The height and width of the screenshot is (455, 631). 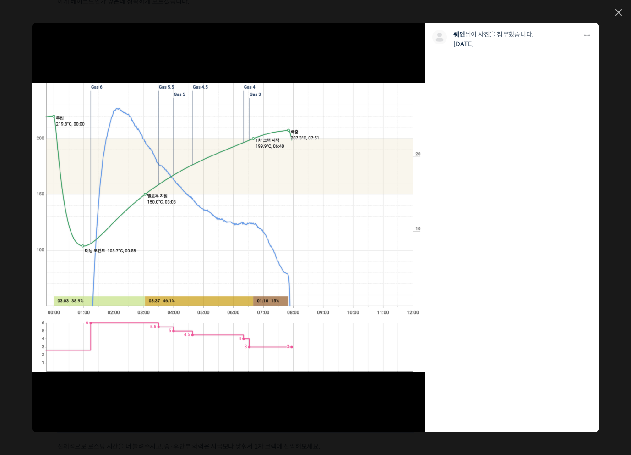 I want to click on span: 대화, so click(x=89, y=308).